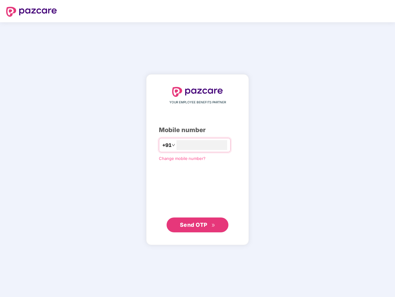 The height and width of the screenshot is (297, 395). I want to click on span: +91, so click(167, 145).